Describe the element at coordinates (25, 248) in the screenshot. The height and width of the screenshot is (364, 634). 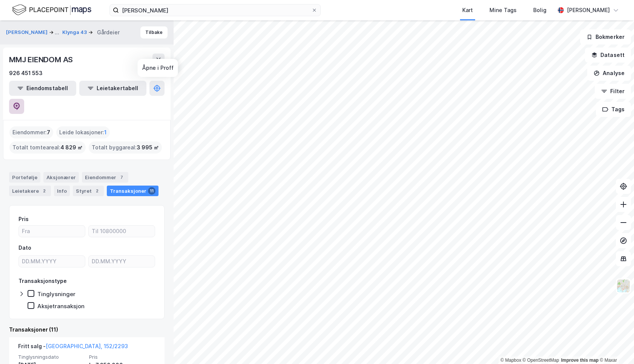
I see `div: Dato` at that location.